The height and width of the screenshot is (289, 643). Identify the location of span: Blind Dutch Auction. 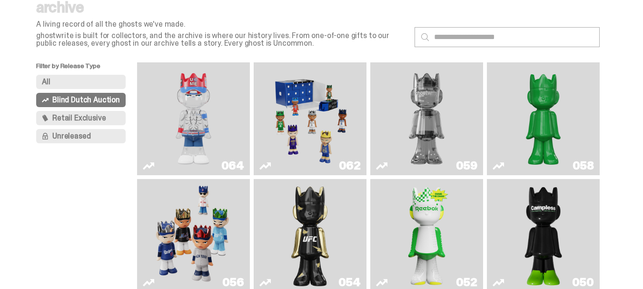
(86, 100).